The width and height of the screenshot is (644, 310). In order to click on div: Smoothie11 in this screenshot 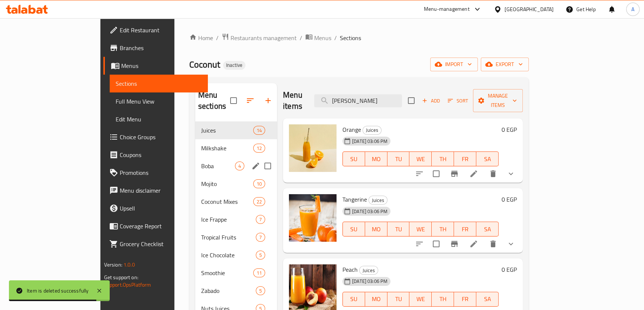, I will do `click(236, 273)`.